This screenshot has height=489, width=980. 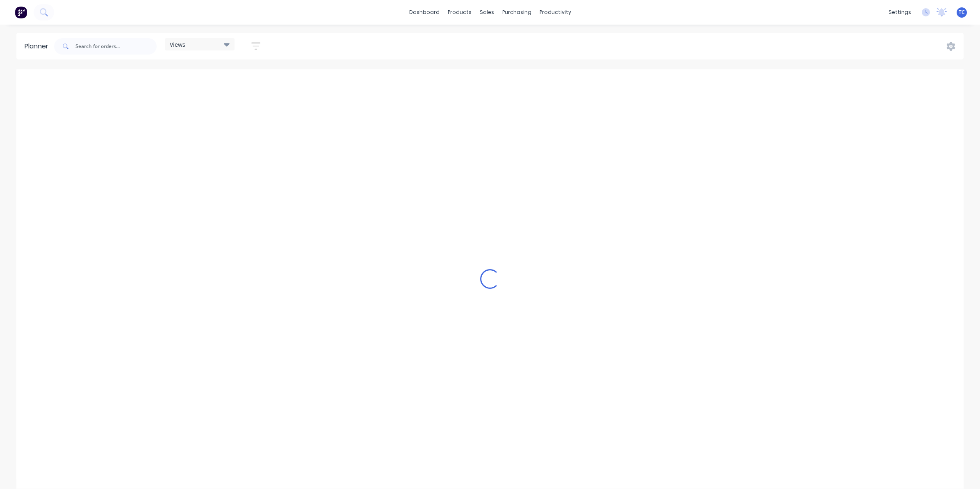 I want to click on div: productivity, so click(x=555, y=12).